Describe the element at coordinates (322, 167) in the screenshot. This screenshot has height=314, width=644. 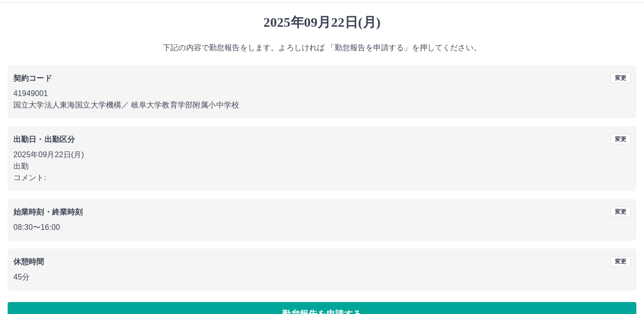
I see `p: 出勤` at that location.